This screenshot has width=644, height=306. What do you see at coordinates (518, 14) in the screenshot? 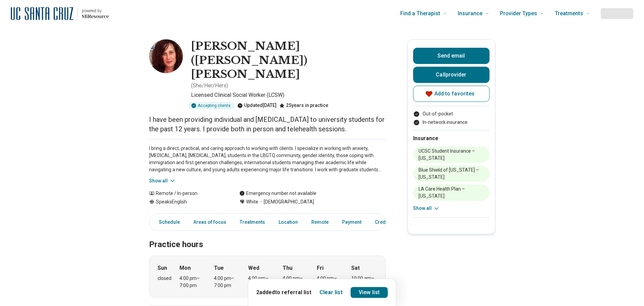
I see `span: Provider Types` at bounding box center [518, 14].